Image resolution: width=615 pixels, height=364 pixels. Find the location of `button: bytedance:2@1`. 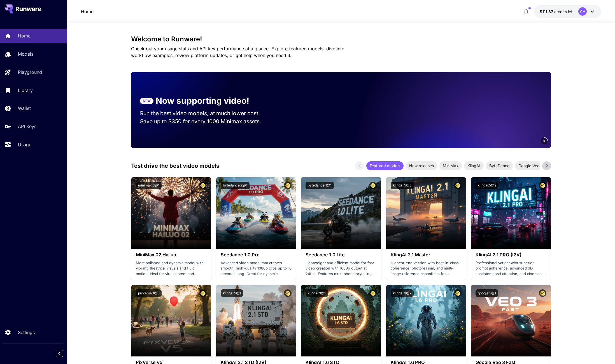

button: bytedance:2@1 is located at coordinates (235, 186).